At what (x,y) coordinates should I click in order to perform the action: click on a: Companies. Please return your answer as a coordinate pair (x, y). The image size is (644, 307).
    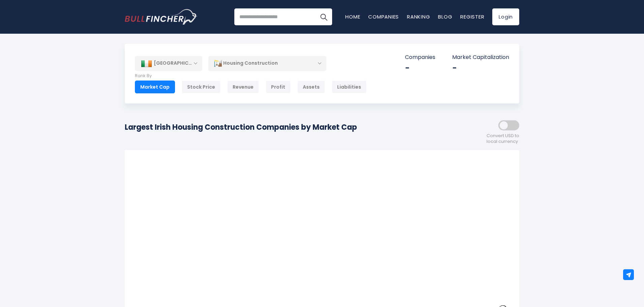
    Looking at the image, I should click on (383, 16).